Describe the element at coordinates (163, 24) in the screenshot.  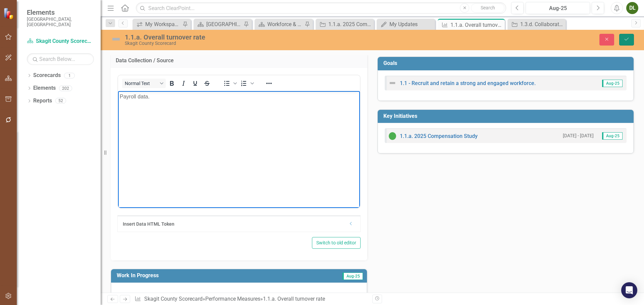
I see `div: My Workspace` at that location.